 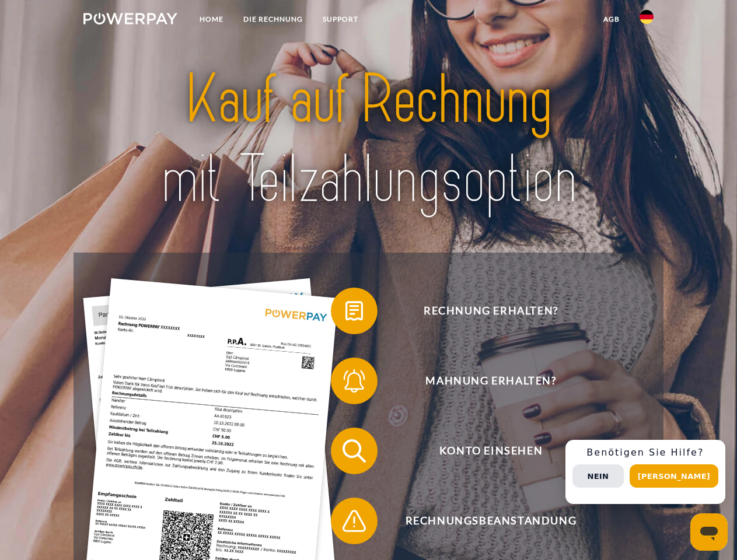 What do you see at coordinates (483, 520) in the screenshot?
I see `button: Rechnungsbeanstandung` at bounding box center [483, 520].